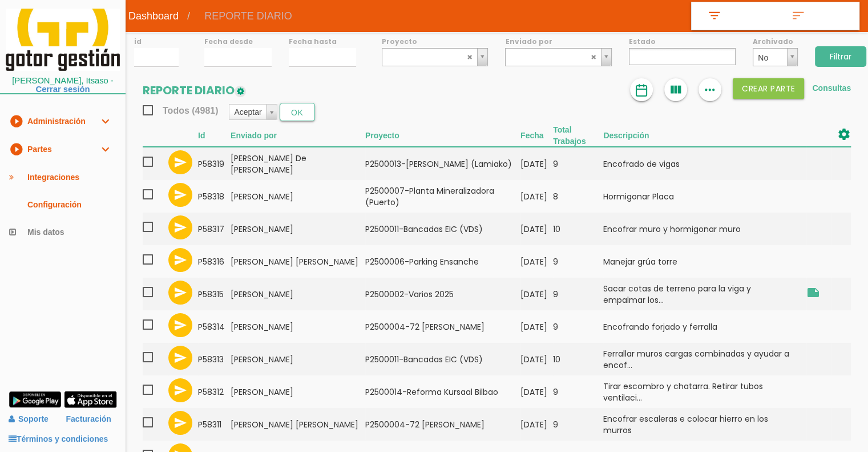 The height and width of the screenshot is (452, 868). What do you see at coordinates (775, 41) in the screenshot?
I see `label: Archivado` at bounding box center [775, 41].